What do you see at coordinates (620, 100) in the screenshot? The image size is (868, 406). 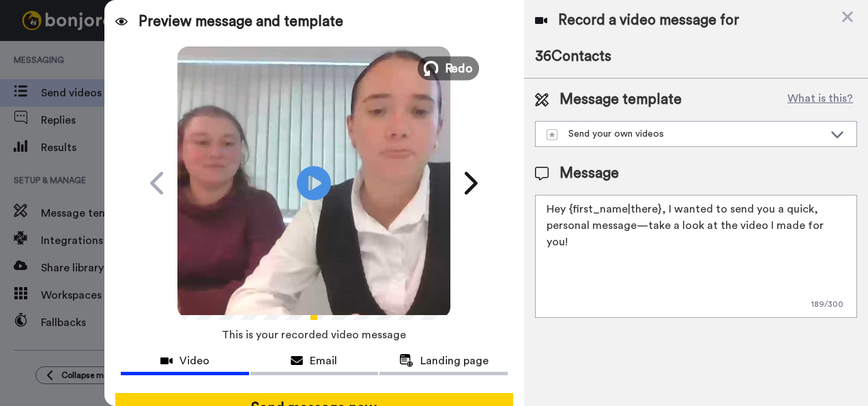 I see `span: Message template` at bounding box center [620, 100].